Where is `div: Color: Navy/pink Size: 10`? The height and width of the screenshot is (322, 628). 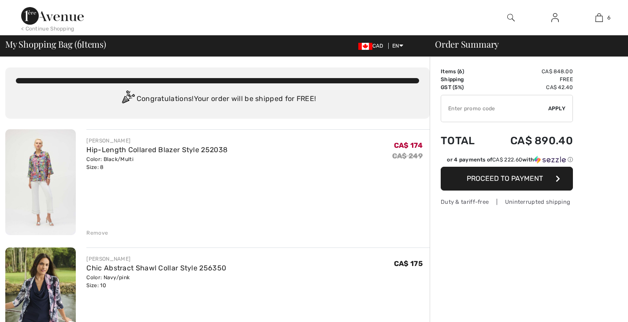
div: Color: Navy/pink Size: 10 is located at coordinates (156, 281).